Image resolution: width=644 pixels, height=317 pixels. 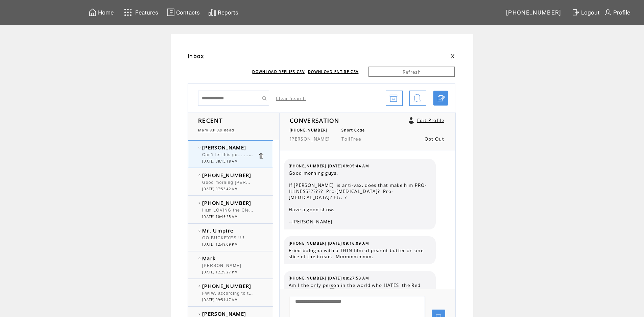 I want to click on span: Can't let this go........ Your "pumpkin stems" are too long??? BAHAHAHAHAHA!!!! Wake up, [PERSON_..., so click(x=384, y=154).